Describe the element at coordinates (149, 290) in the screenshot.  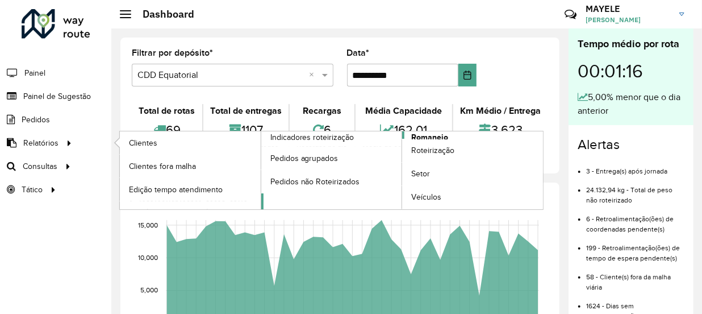
I see `text: 5,000` at that location.